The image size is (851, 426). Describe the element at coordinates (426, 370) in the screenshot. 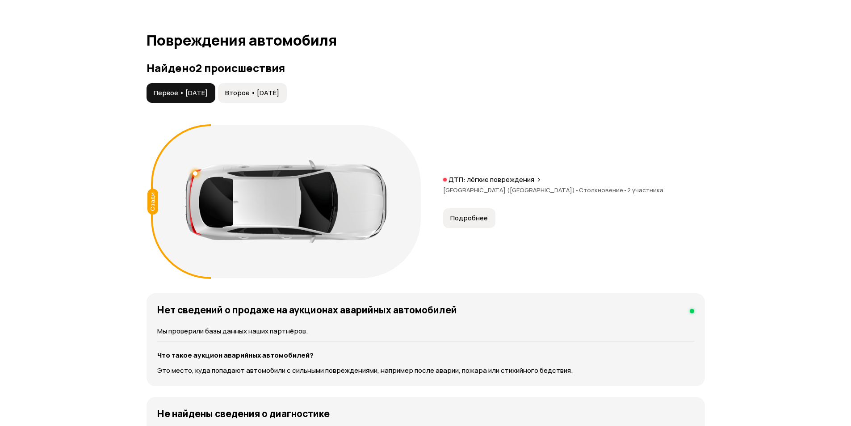

I see `p: Это место, куда попадают автомобили с сильными повреждениями, например после аварии, пожара или с...` at that location.